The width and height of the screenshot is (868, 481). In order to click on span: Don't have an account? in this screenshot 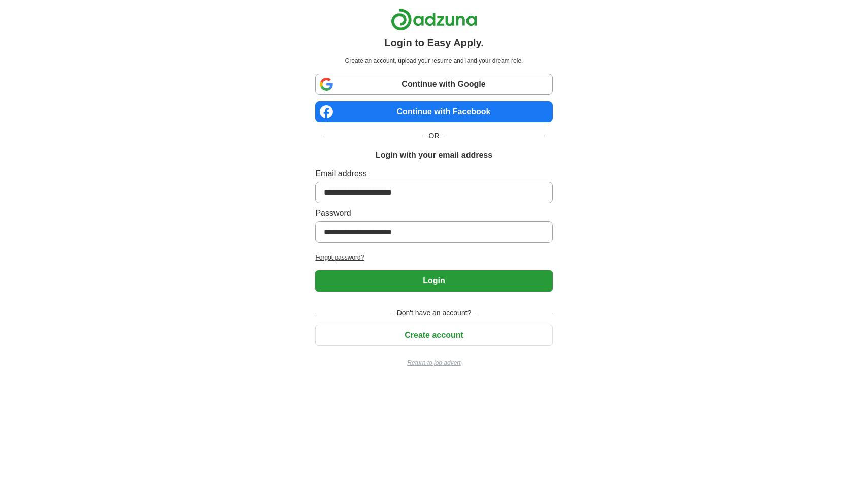, I will do `click(434, 313)`.